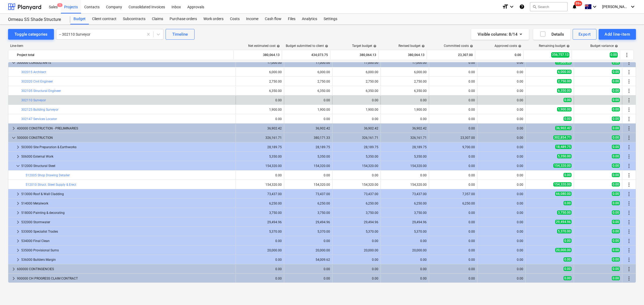  What do you see at coordinates (500, 34) in the screenshot?
I see `div: Visible columns : 8/14` at bounding box center [500, 34].